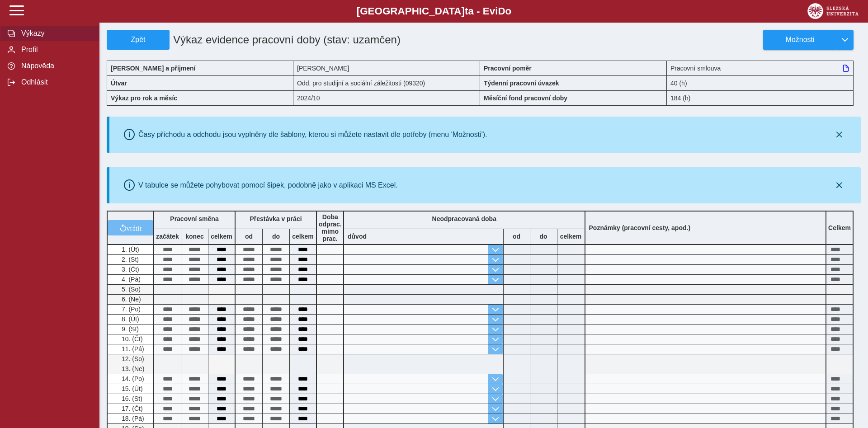  Describe the element at coordinates (130, 279) in the screenshot. I see `span: 4. (Pá)` at that location.